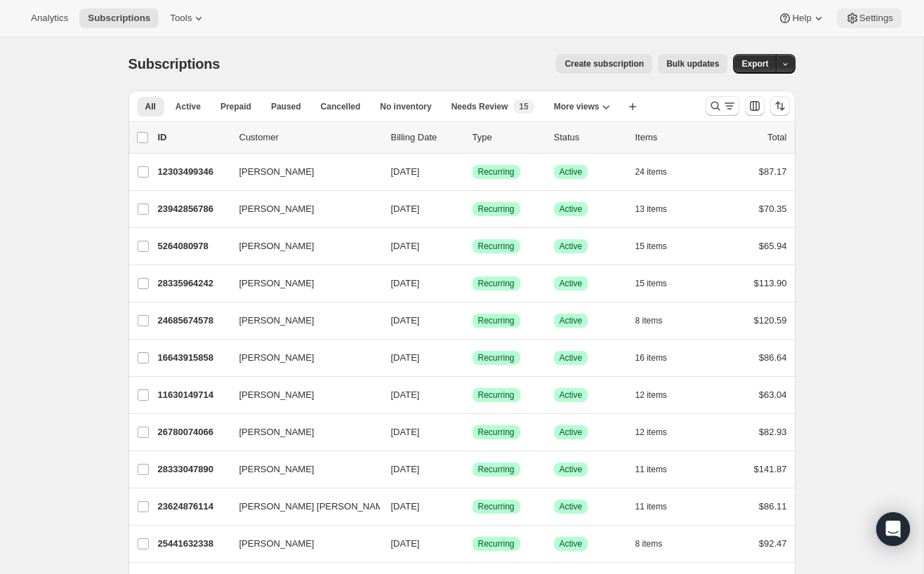 The width and height of the screenshot is (924, 574). What do you see at coordinates (589, 138) in the screenshot?
I see `p: Status` at bounding box center [589, 138].